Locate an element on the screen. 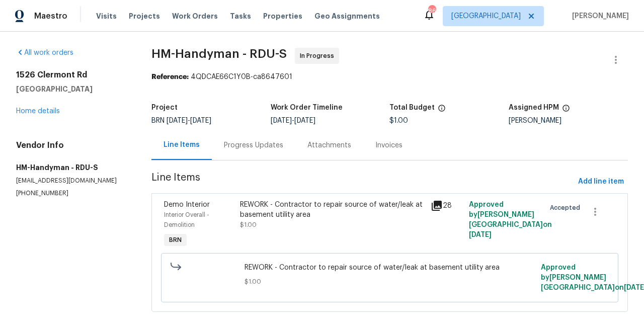 The height and width of the screenshot is (333, 644). div: Attachments is located at coordinates (329, 145).